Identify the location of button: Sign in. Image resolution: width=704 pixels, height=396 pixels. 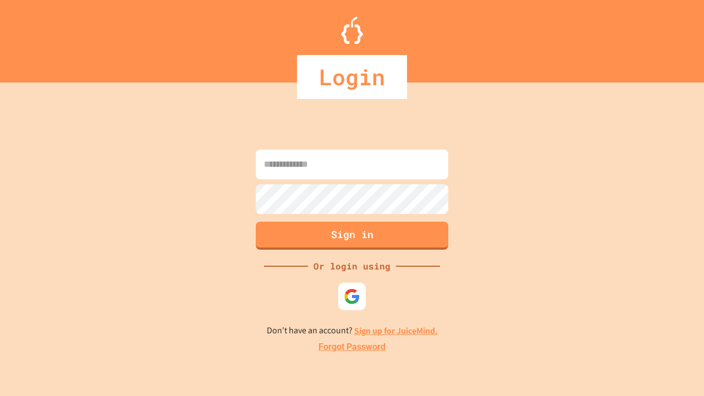
(352, 235).